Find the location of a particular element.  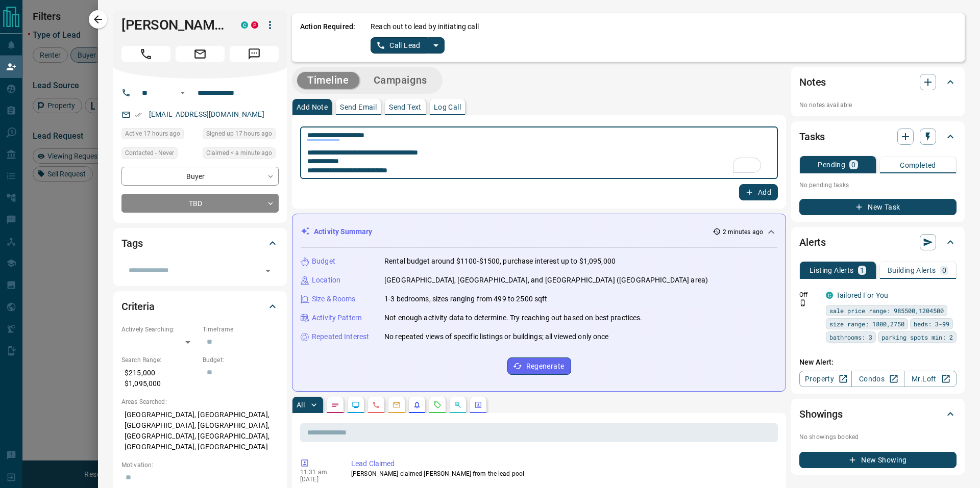

svg: Notes is located at coordinates (335, 405).